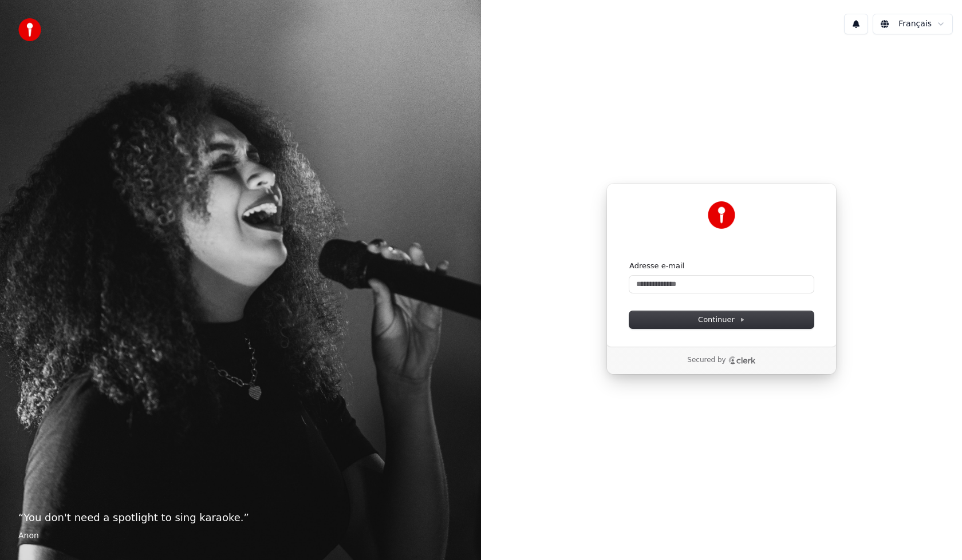  I want to click on img: youka, so click(29, 29).